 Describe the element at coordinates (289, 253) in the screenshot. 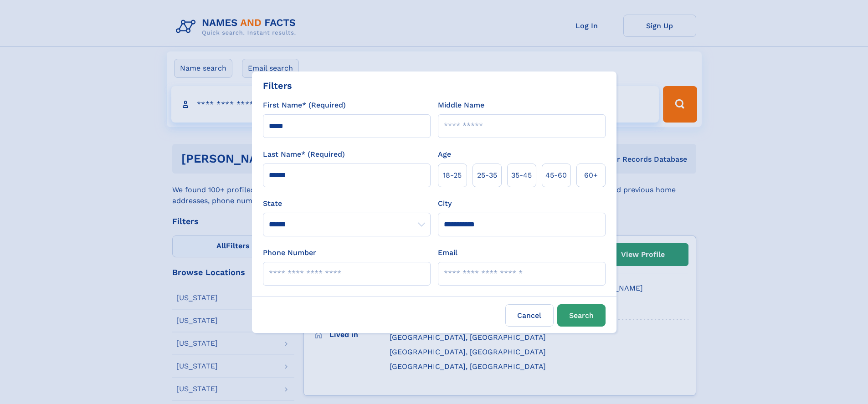

I see `label: Phone Number` at that location.